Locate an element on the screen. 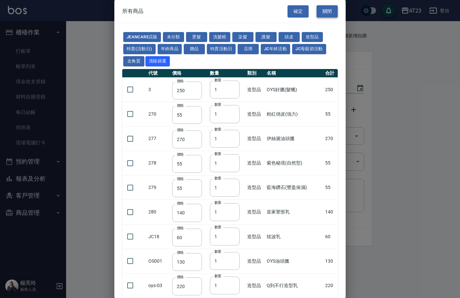 Image resolution: width=460 pixels, height=298 pixels. td: 130 is located at coordinates (331, 261).